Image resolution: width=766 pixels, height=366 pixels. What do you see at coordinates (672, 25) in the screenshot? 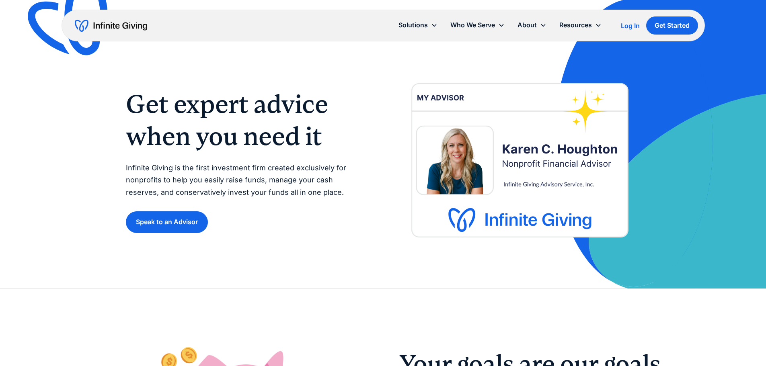
I see `a: Get Started` at bounding box center [672, 25].